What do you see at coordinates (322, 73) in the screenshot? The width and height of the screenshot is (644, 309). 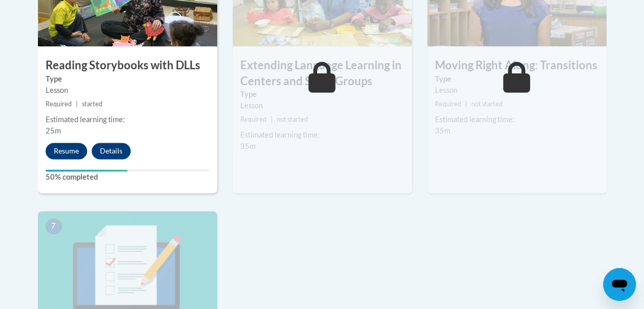 I see `h3: Extending Language Learning in Centers and Small Groups` at bounding box center [322, 73].